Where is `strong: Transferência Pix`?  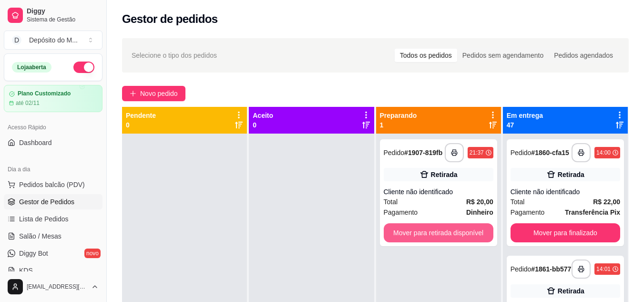
strong: Transferência Pix is located at coordinates (593, 212).